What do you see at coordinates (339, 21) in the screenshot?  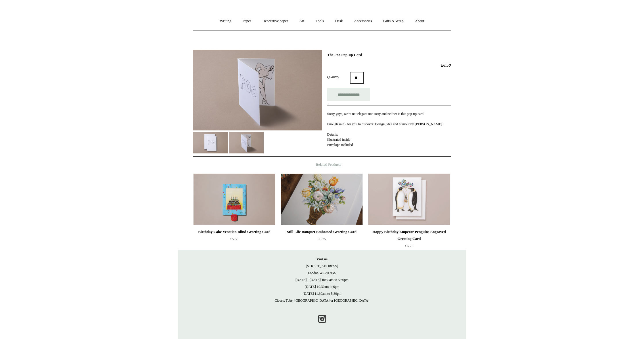 I see `a: Desk` at bounding box center [339, 21].